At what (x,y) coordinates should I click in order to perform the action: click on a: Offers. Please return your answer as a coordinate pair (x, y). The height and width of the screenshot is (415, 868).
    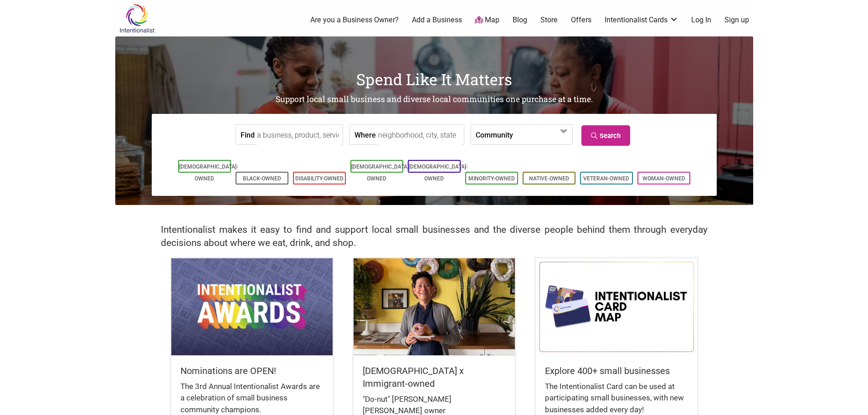
    Looking at the image, I should click on (581, 20).